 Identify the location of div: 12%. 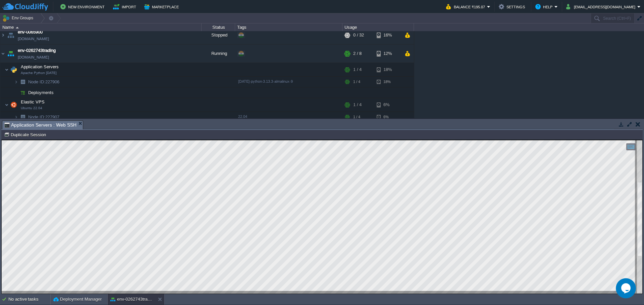
(388, 54).